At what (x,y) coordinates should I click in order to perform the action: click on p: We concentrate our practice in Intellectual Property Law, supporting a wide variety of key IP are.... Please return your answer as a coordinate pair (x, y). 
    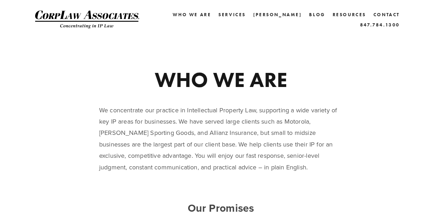
    Looking at the image, I should click on (221, 139).